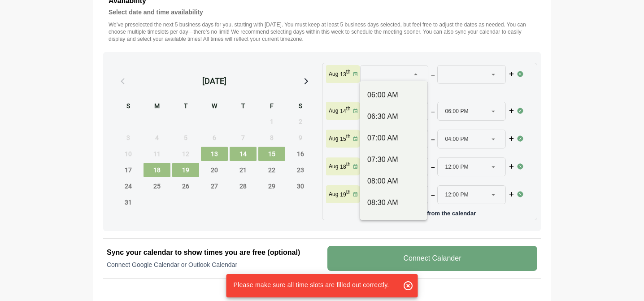  Describe the element at coordinates (439, 90) in the screenshot. I see `p: Please select the time slots.` at that location.